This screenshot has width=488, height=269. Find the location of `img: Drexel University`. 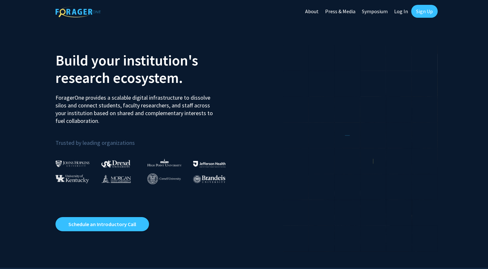

img: Drexel University is located at coordinates (116, 164).